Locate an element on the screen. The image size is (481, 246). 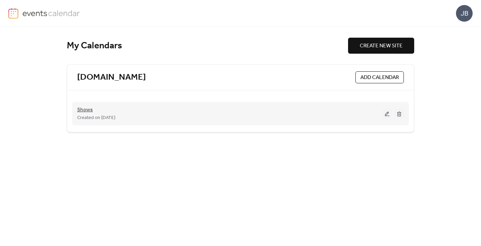
div: JB is located at coordinates (464, 13).